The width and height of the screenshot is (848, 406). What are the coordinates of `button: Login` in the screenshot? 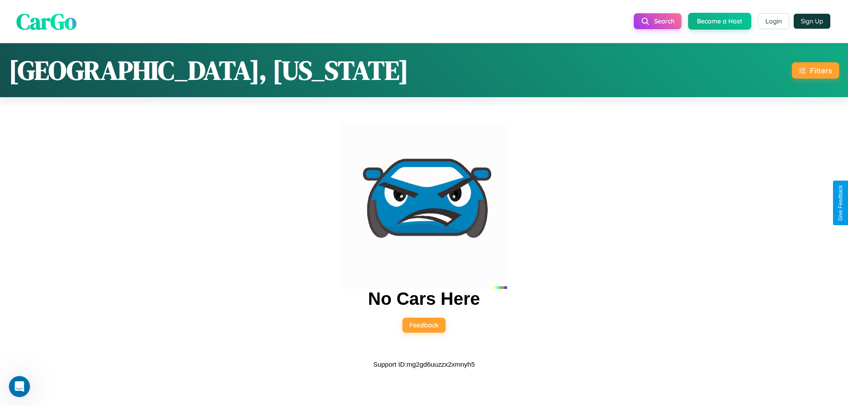 It's located at (773, 21).